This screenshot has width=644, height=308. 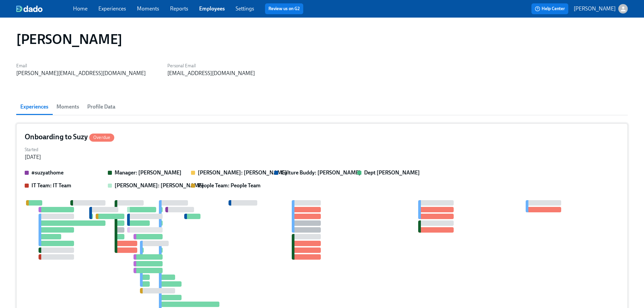 What do you see at coordinates (550, 9) in the screenshot?
I see `button: Help Center` at bounding box center [550, 9].